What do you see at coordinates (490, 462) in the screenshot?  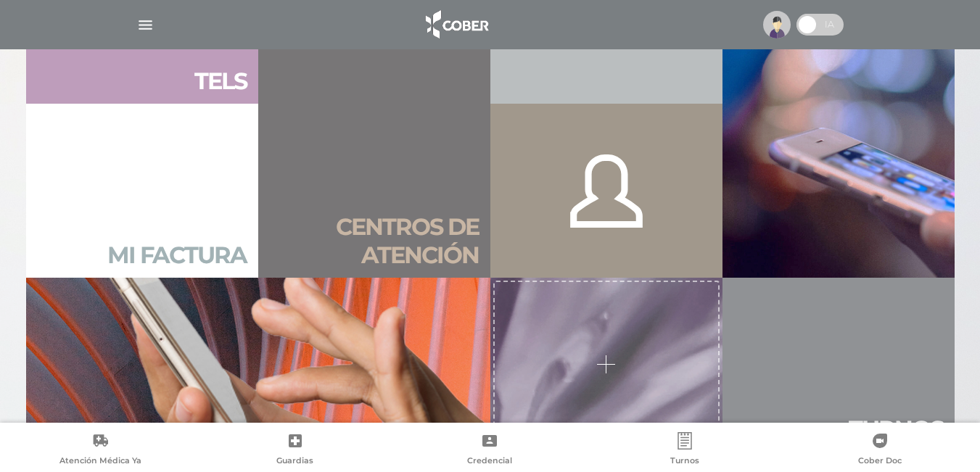 I see `span: Credencial` at bounding box center [490, 462].